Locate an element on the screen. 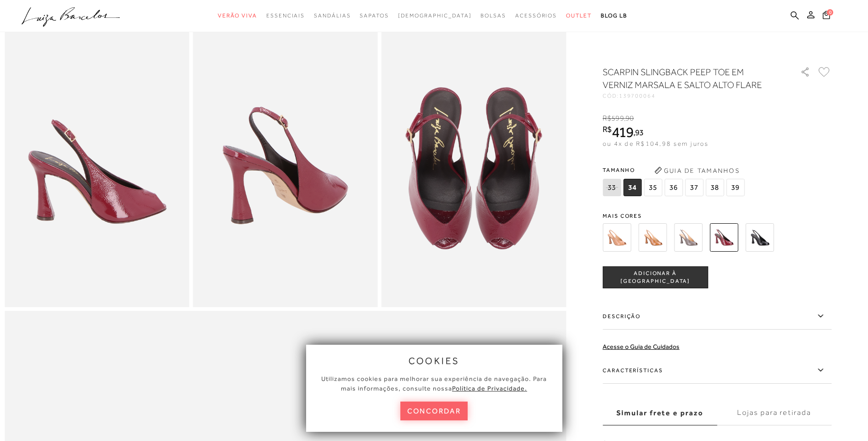 Image resolution: width=868 pixels, height=441 pixels. span: Essenciais is located at coordinates (285, 16).